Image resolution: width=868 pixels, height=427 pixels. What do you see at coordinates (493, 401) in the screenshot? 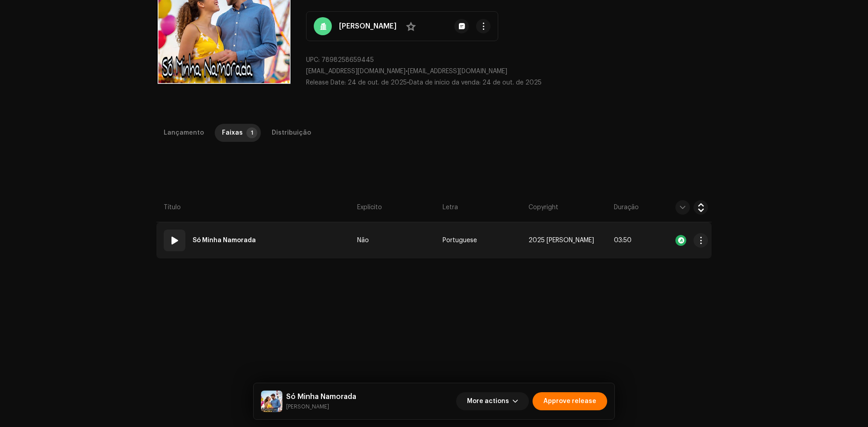
I see `button: More actions` at bounding box center [493, 401].